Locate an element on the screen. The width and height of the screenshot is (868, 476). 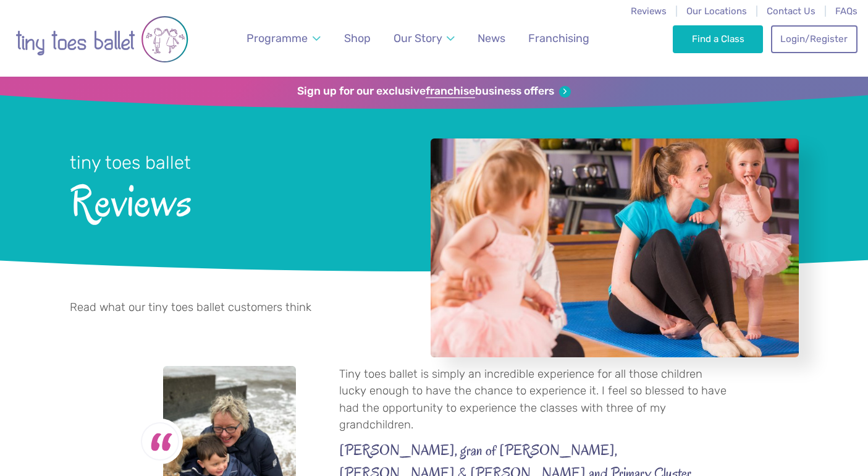
a: Login/Register is located at coordinates (814, 39).